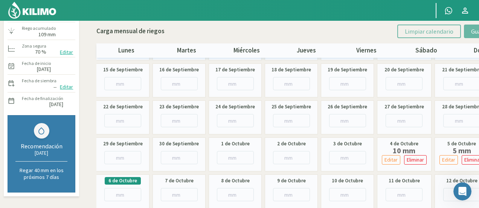 Image resolution: width=479 pixels, height=208 pixels. I want to click on button: Limpiar calendario, so click(429, 31).